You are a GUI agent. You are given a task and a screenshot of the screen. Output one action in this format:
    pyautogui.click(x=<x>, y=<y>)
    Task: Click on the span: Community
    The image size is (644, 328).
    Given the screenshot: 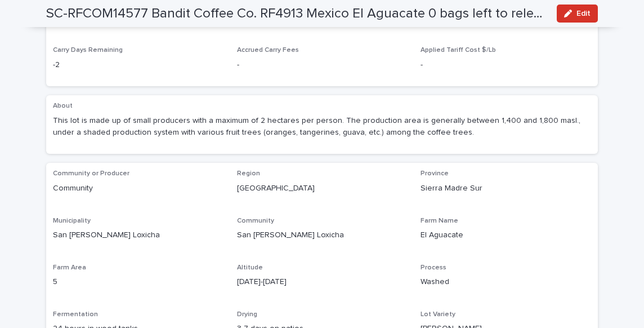 What is the action you would take?
    pyautogui.click(x=256, y=221)
    